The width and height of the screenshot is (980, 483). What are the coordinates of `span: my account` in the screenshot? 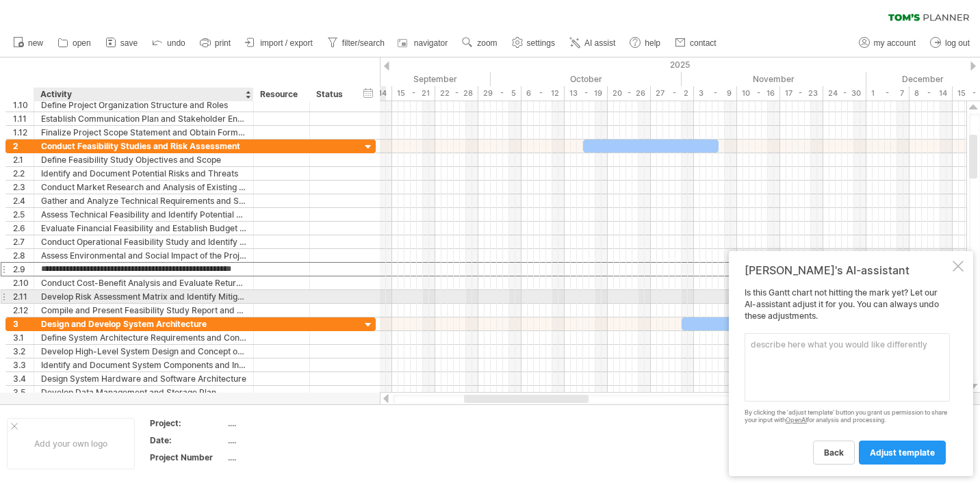 It's located at (894, 43).